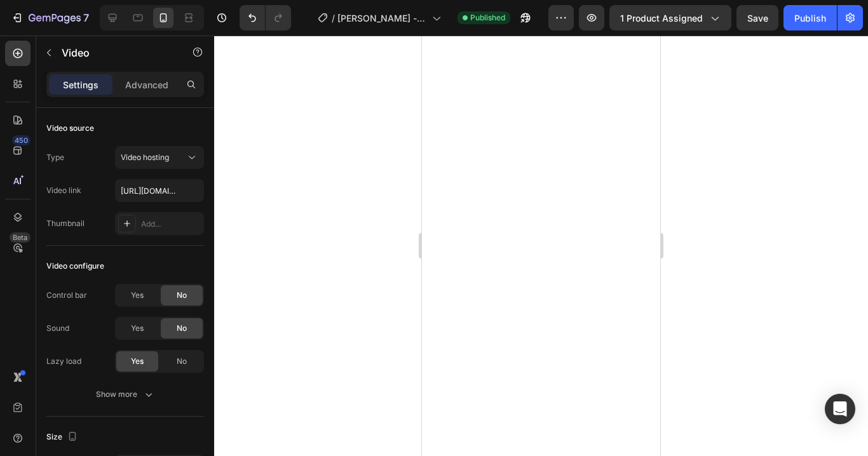 This screenshot has height=456, width=868. I want to click on input: Insert video url here, so click(160, 191).